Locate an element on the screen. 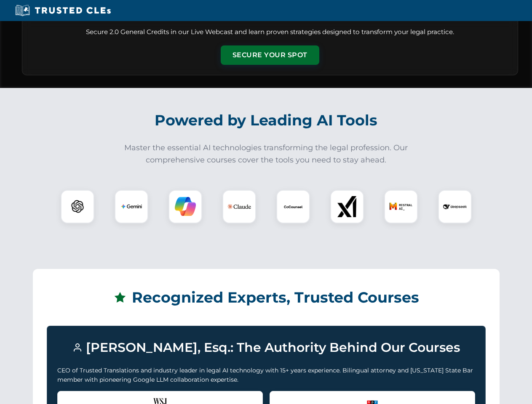  img: Claude Logo is located at coordinates (239, 207).